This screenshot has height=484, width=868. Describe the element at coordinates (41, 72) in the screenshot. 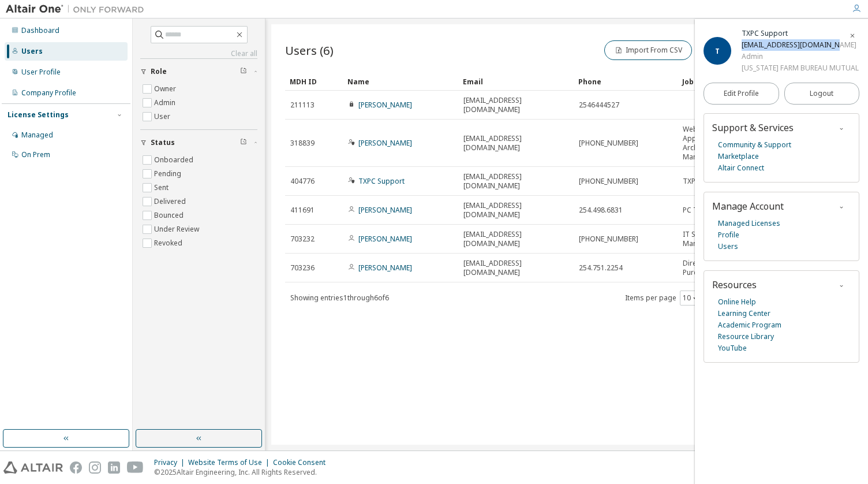

I see `div: User Profile` at that location.